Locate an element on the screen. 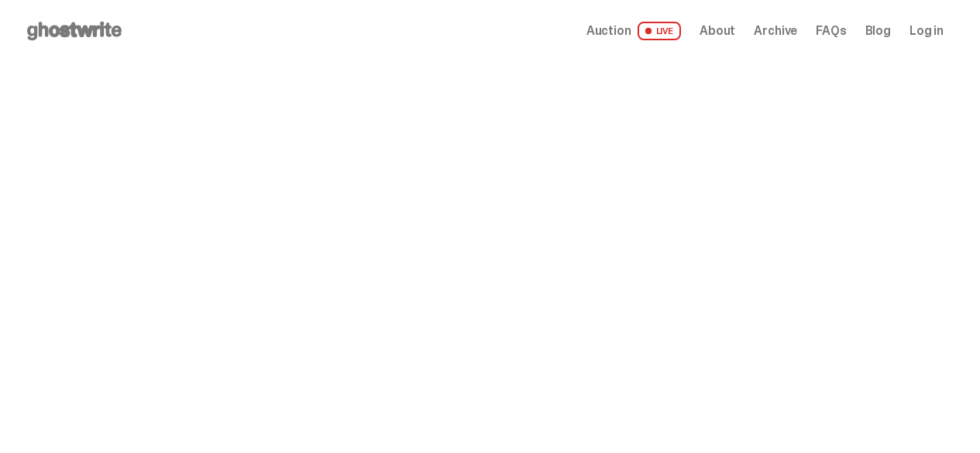  span: Log in is located at coordinates (926, 31).